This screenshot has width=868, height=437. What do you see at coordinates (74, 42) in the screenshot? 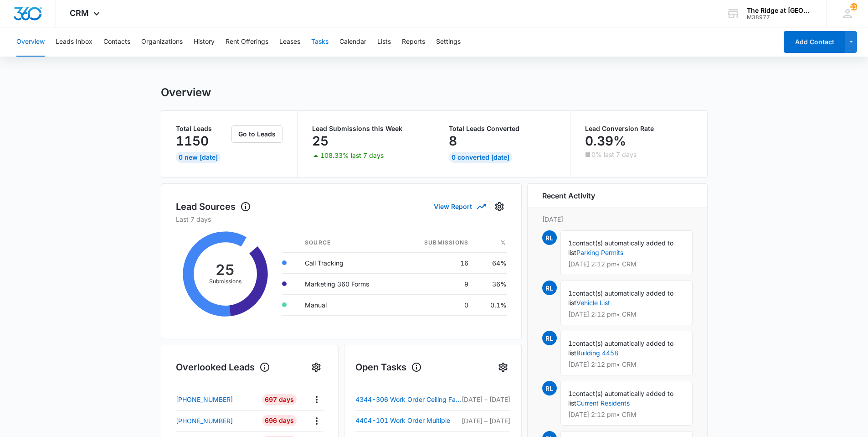
I see `button: Leads Inbox` at bounding box center [74, 42].